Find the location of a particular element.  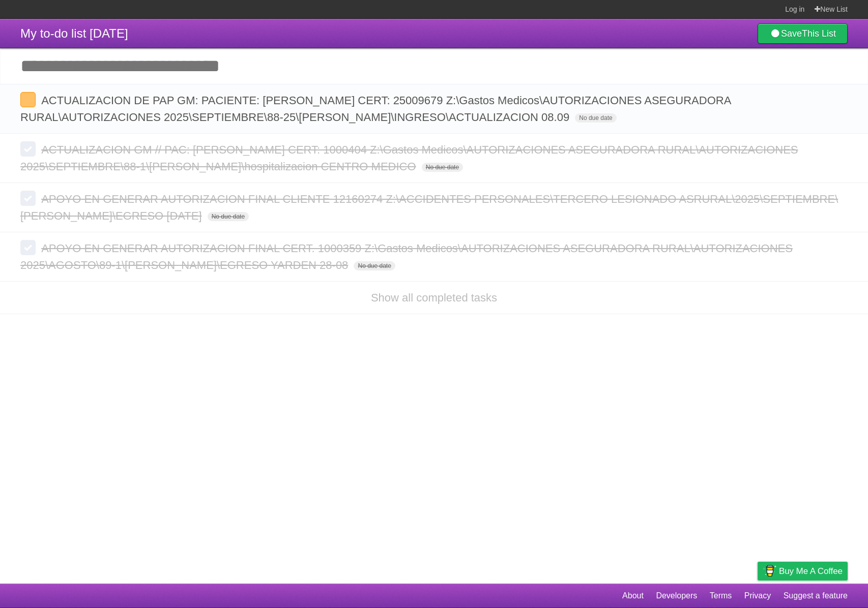

a: Suggest a feature is located at coordinates (815, 596).